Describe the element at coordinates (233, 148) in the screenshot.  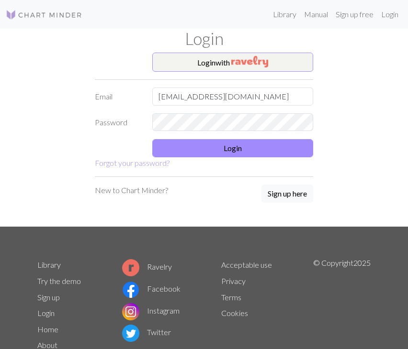
I see `button: Login` at that location.